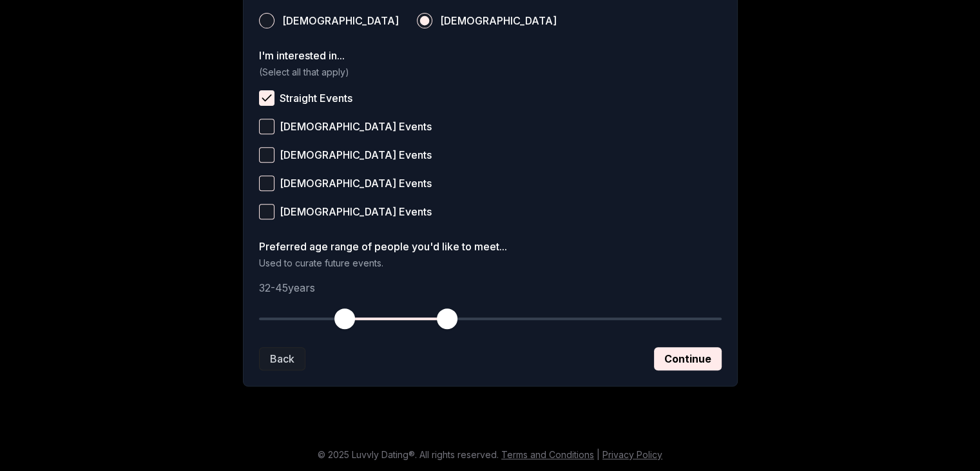 Image resolution: width=980 pixels, height=471 pixels. What do you see at coordinates (267, 98) in the screenshot?
I see `button: Straight Events` at bounding box center [267, 98].